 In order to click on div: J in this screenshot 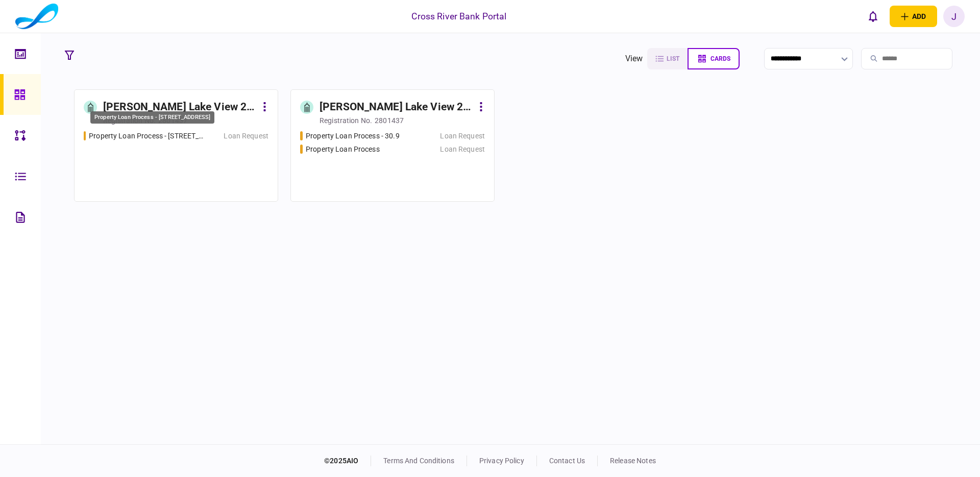, I will do `click(954, 16)`.